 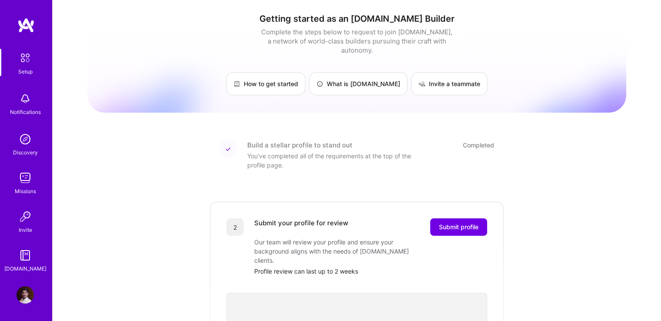 I want to click on img: Invite, so click(x=25, y=216).